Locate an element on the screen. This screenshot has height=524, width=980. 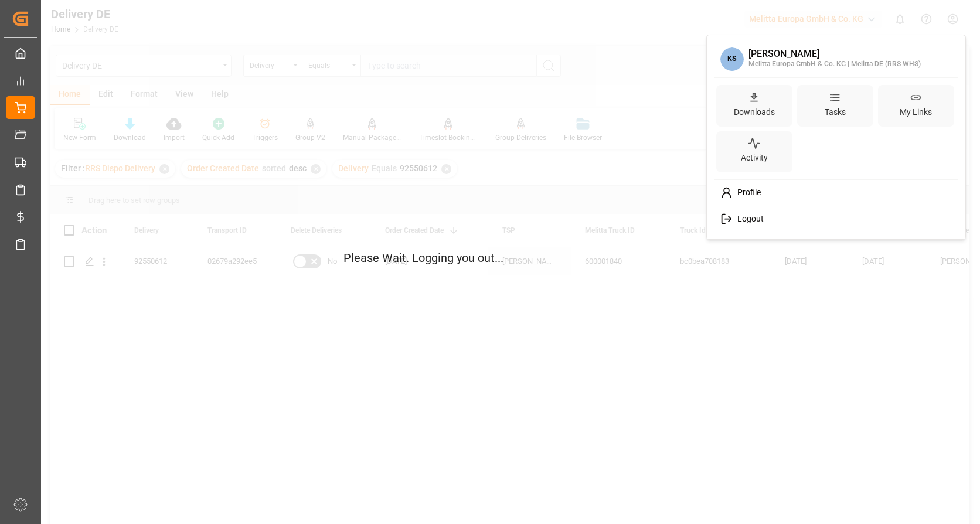
span: Profile is located at coordinates (747, 192).